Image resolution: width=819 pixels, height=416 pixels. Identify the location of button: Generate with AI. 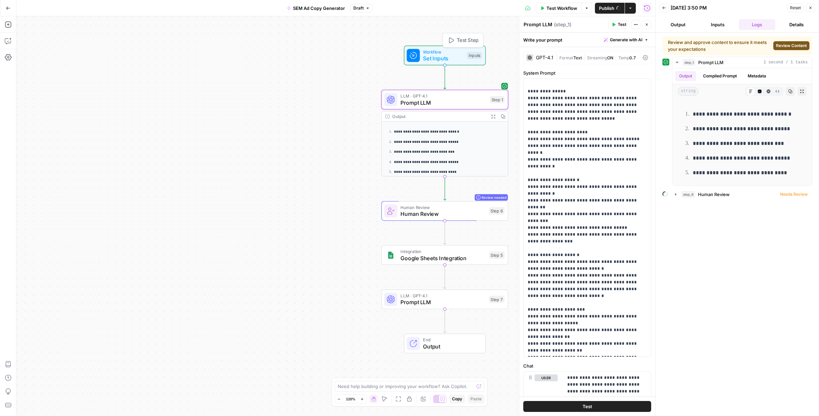
(626, 40).